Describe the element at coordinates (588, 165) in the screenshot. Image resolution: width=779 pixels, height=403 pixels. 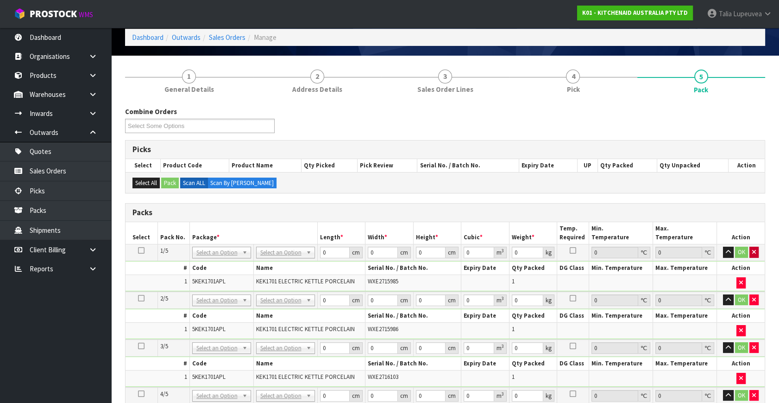
I see `th: UP` at that location.